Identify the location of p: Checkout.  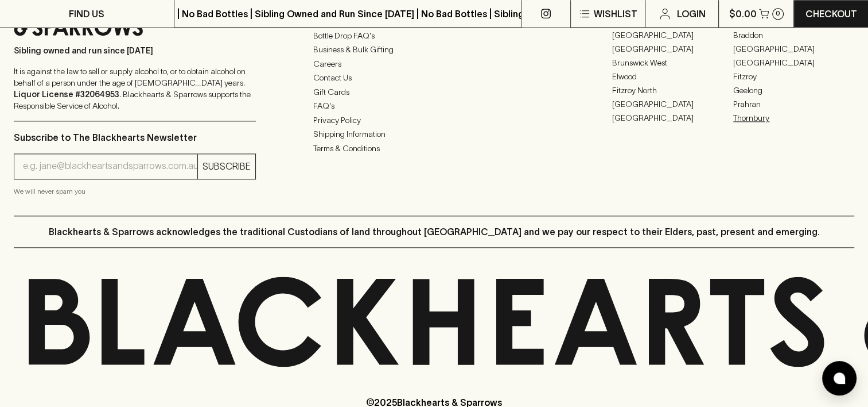
(831, 14).